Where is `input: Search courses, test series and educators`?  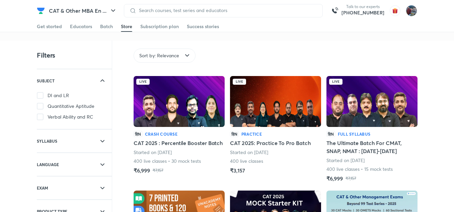 input: Search courses, test series and educators is located at coordinates (227, 10).